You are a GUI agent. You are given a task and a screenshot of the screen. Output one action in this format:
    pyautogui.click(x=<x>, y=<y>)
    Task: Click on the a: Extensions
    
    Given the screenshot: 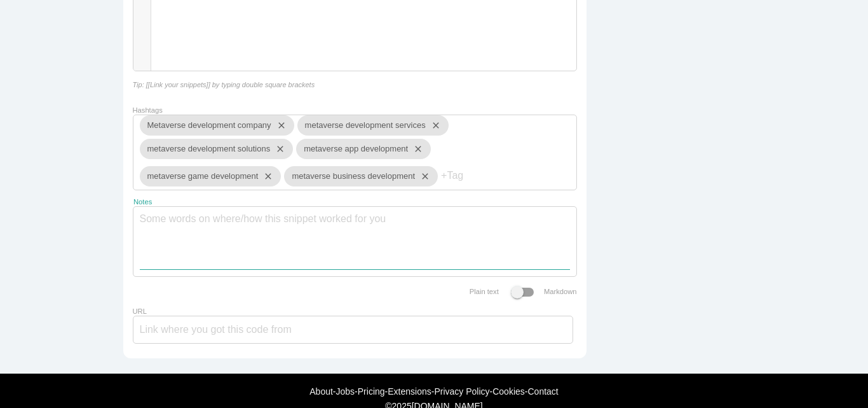 What is the action you would take?
    pyautogui.click(x=409, y=391)
    